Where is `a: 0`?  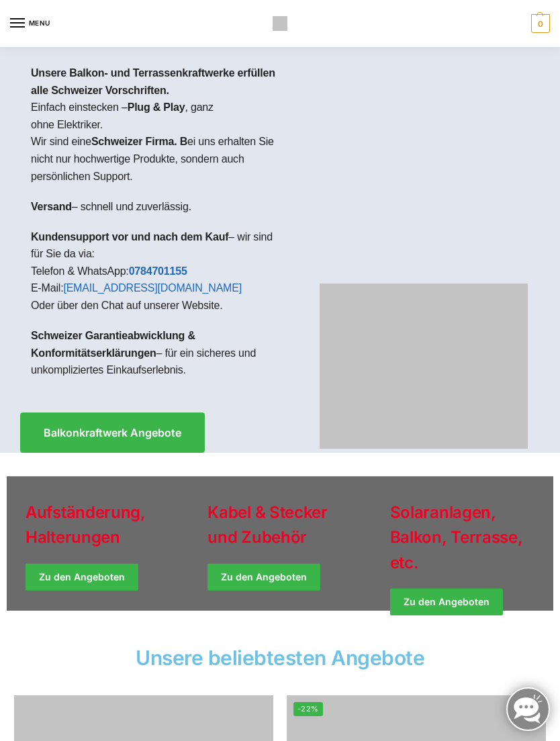 a: 0 is located at coordinates (539, 24).